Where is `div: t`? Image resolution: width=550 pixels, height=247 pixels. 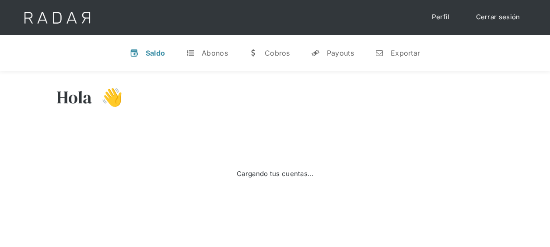 div: t is located at coordinates (190, 53).